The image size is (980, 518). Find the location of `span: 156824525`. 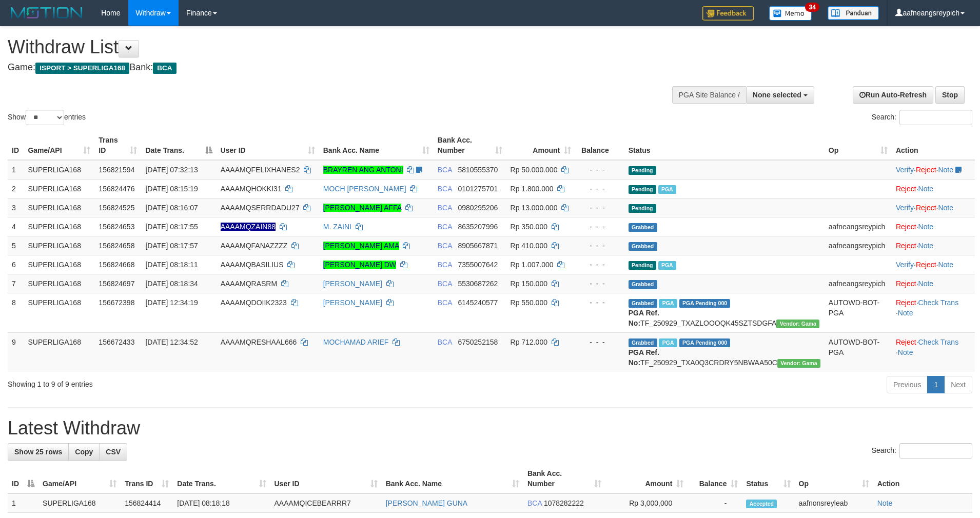

span: 156824525 is located at coordinates (116, 207).